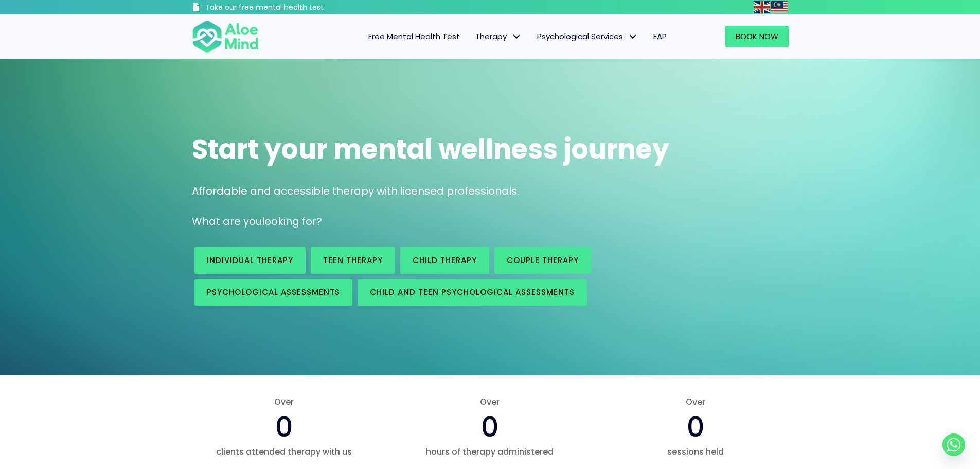 This screenshot has height=469, width=980. Describe the element at coordinates (588, 36) in the screenshot. I see `span: Psychological Services` at that location.